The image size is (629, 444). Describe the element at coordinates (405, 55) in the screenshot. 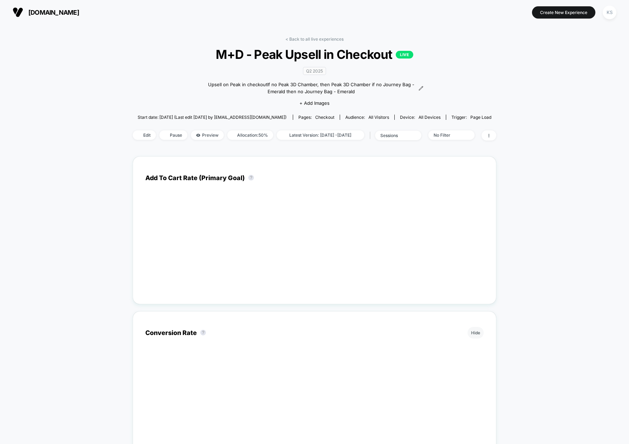

I see `p: LIVE` at that location.